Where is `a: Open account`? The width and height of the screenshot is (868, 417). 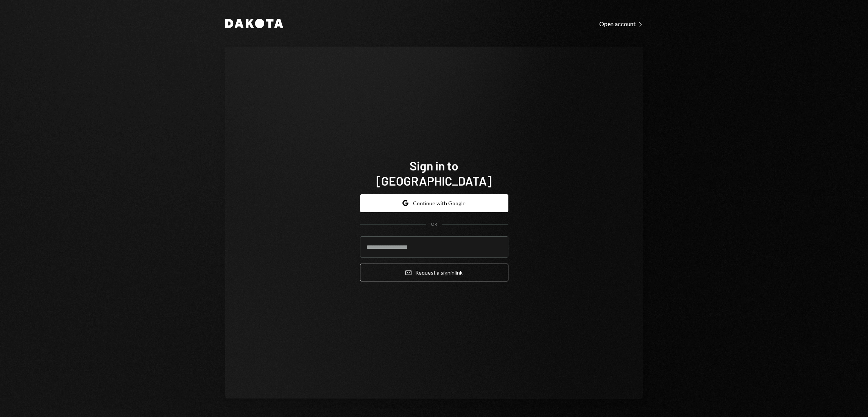 a: Open account is located at coordinates (621, 24).